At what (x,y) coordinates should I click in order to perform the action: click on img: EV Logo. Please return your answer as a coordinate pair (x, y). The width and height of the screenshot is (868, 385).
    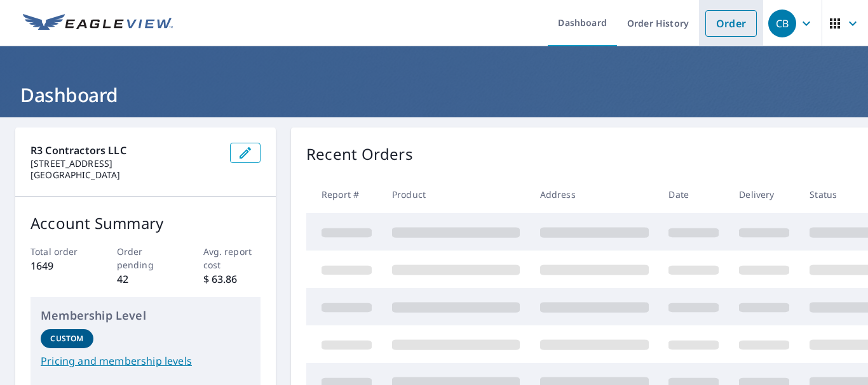
    Looking at the image, I should click on (98, 23).